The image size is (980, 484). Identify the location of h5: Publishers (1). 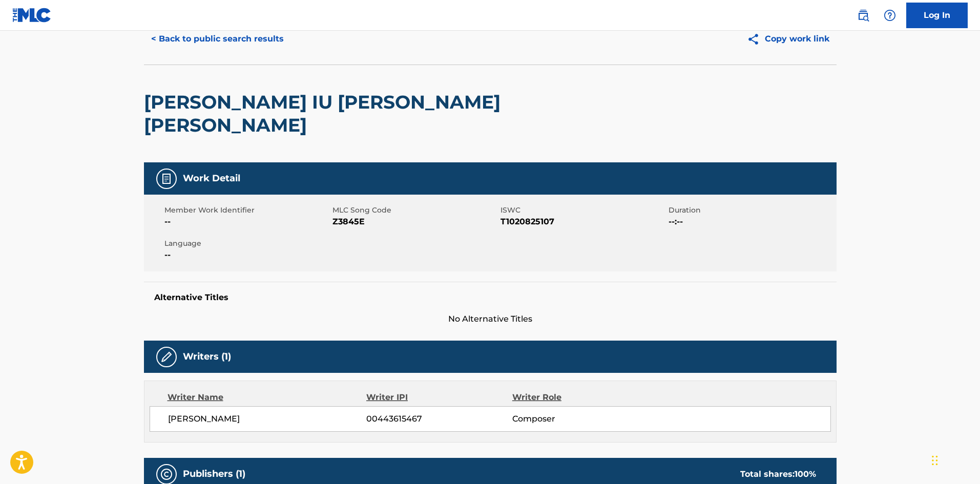
(214, 473).